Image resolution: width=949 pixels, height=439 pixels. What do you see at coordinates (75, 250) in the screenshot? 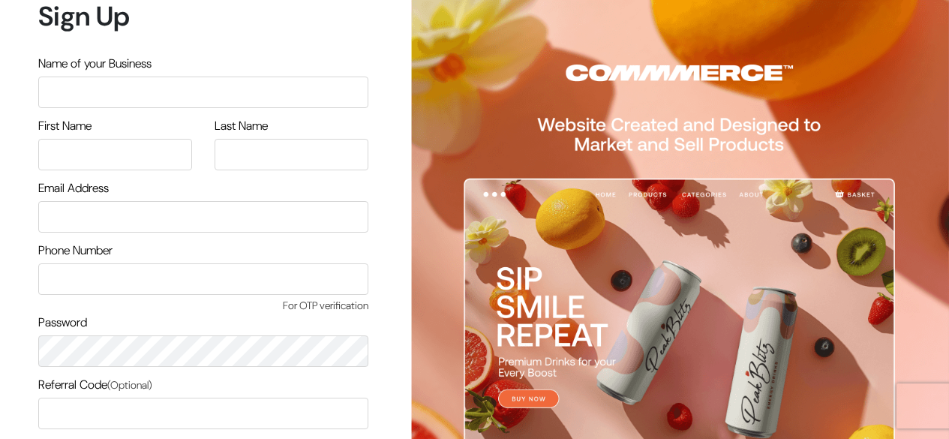
I see `label: Phone Number` at bounding box center [75, 250].